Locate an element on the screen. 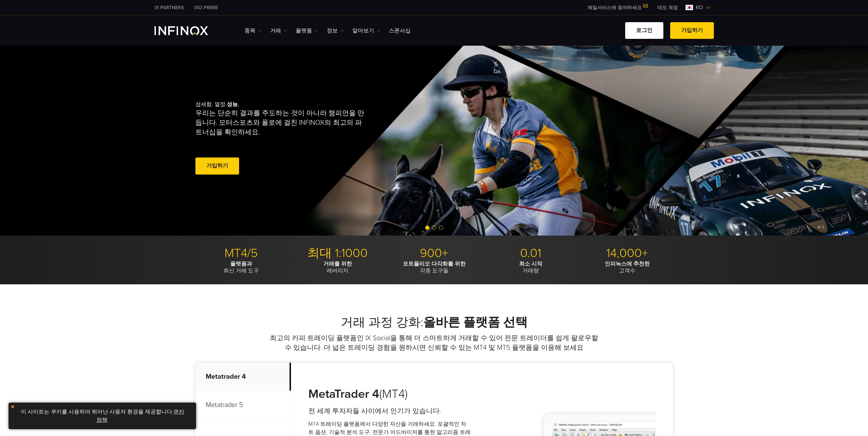 The image size is (868, 436). a: 로그인 is located at coordinates (644, 30).